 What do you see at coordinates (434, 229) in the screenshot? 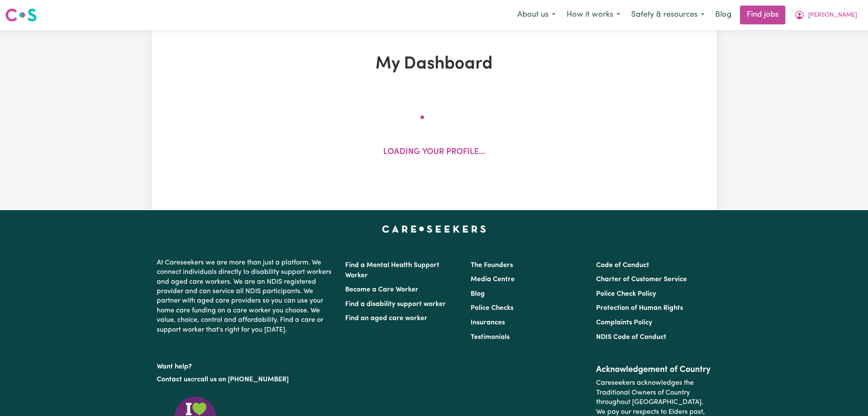
I see `a: Careseekers home page` at bounding box center [434, 229].